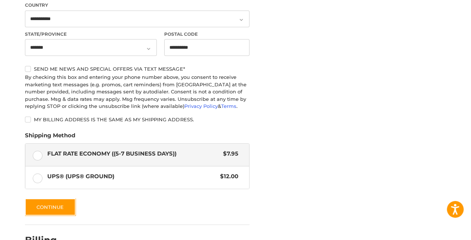  Describe the element at coordinates (137, 120) in the screenshot. I see `label: My billing address is the same as my shipping address.` at that location.